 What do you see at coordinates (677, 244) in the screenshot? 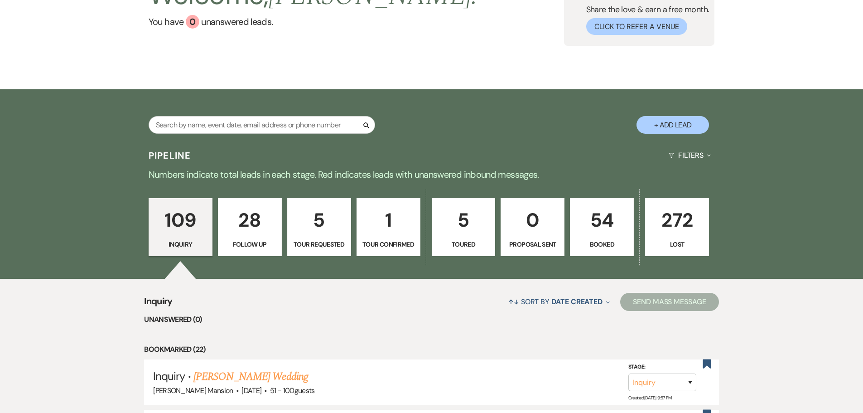
I see `p: Lost` at bounding box center [677, 244].